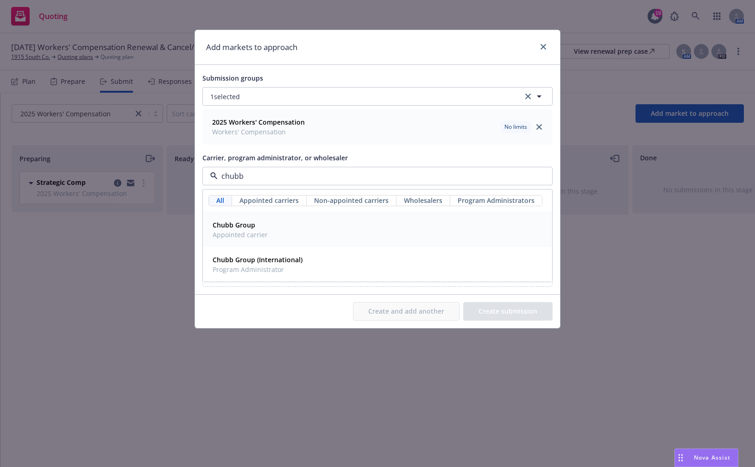 The image size is (755, 467). Describe the element at coordinates (351, 200) in the screenshot. I see `span: Non-appointed carriers` at that location.